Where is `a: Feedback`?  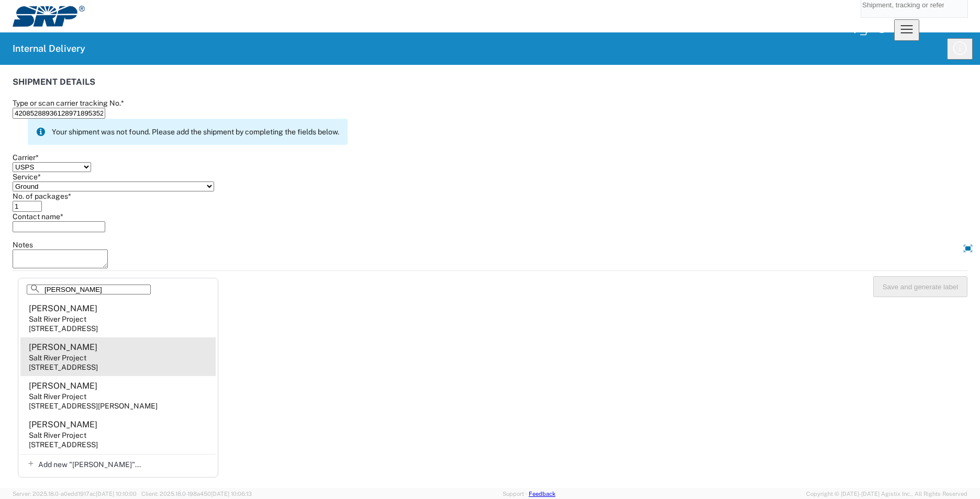
a: Feedback is located at coordinates (541, 494).